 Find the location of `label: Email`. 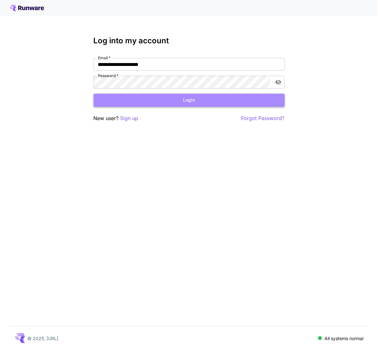

label: Email is located at coordinates (104, 58).